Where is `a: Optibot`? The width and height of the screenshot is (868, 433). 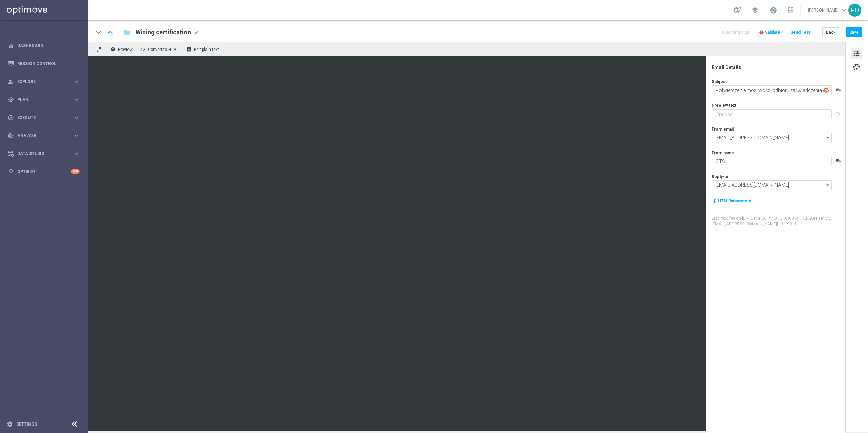
a: Optibot is located at coordinates (44, 171).